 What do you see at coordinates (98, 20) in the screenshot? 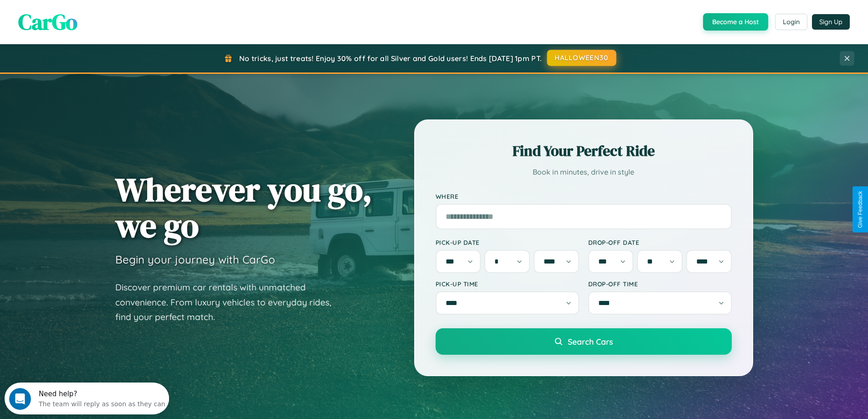
I see `div: The team will reply as soon as they can` at bounding box center [98, 20].